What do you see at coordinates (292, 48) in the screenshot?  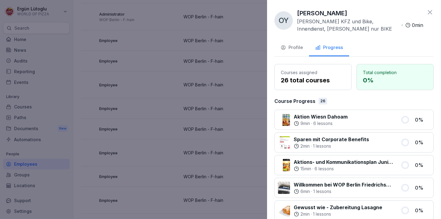 I see `button: Profile` at bounding box center [292, 48].